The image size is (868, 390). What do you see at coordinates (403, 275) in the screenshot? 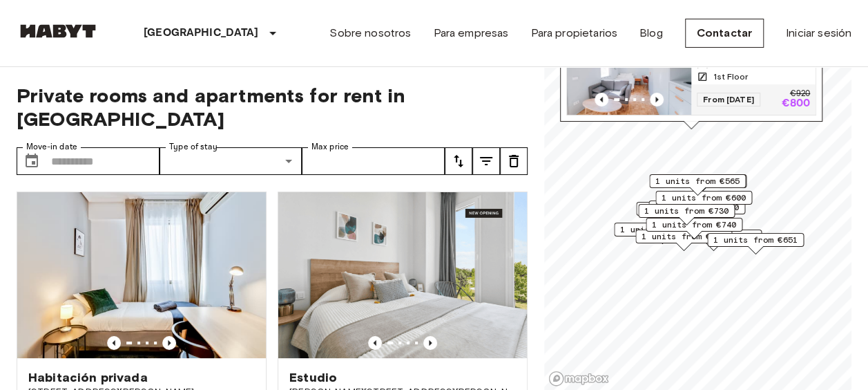
I see `img: Marketing picture of unit ES-15-102-105-001` at bounding box center [403, 275].